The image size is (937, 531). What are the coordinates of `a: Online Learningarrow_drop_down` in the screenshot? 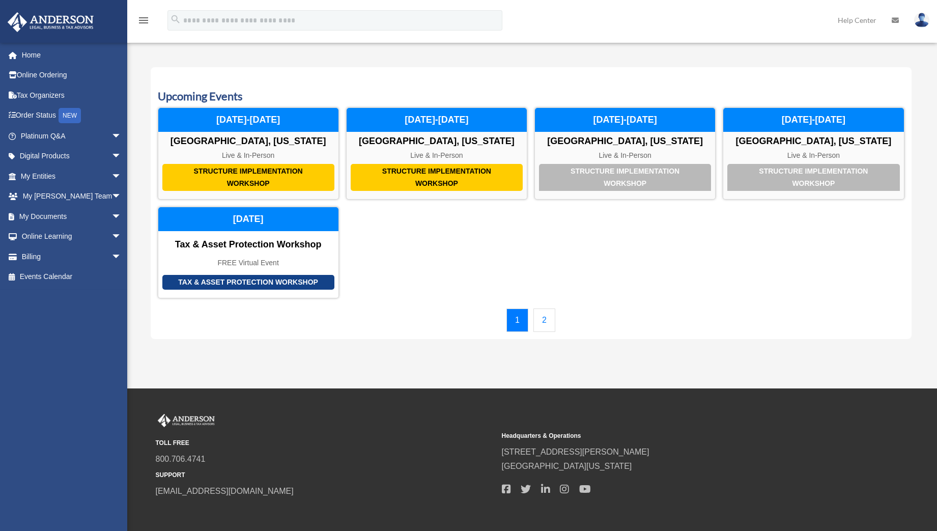 It's located at (72, 237).